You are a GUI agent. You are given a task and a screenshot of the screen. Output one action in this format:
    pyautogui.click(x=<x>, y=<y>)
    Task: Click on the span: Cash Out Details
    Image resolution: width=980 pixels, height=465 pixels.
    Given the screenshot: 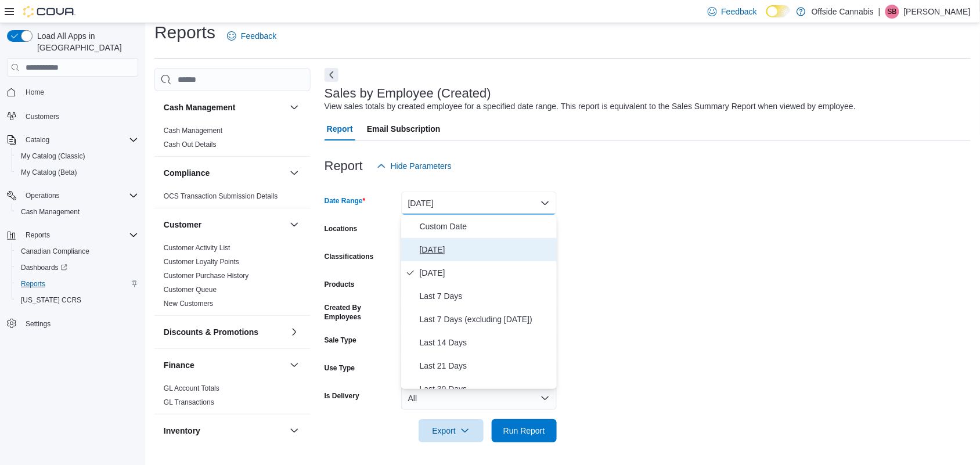 What is the action you would take?
    pyautogui.click(x=190, y=145)
    